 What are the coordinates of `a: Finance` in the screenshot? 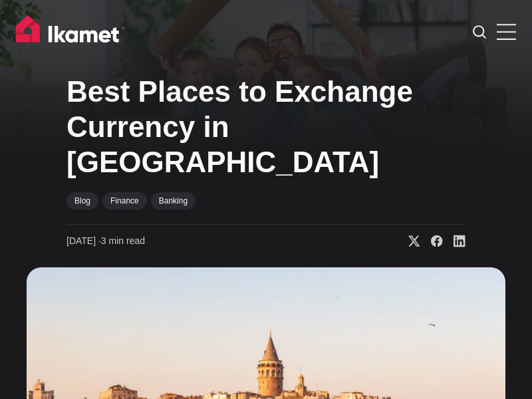 It's located at (125, 200).